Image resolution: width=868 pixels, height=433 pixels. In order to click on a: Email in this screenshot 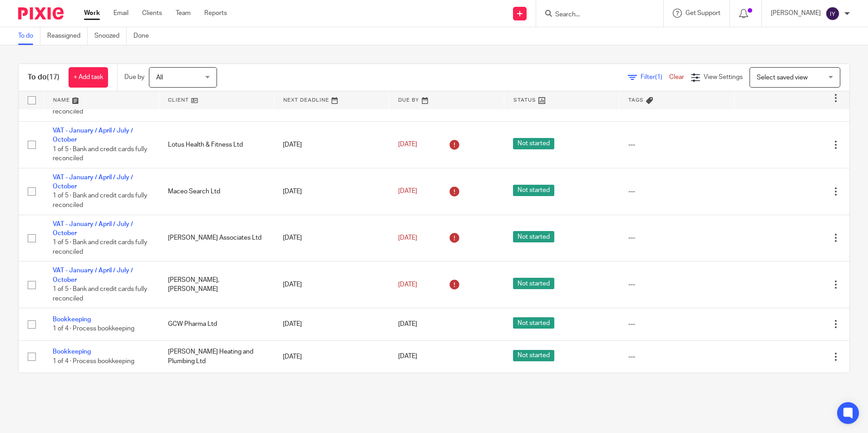, I will do `click(121, 13)`.